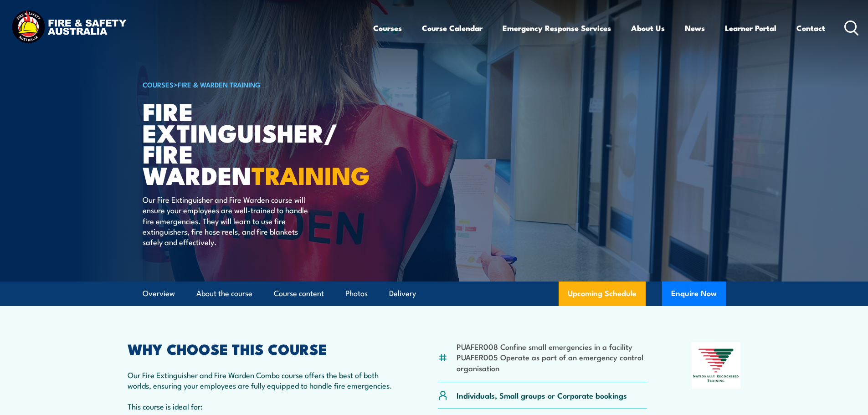 The width and height of the screenshot is (868, 415). I want to click on a: Overview, so click(159, 294).